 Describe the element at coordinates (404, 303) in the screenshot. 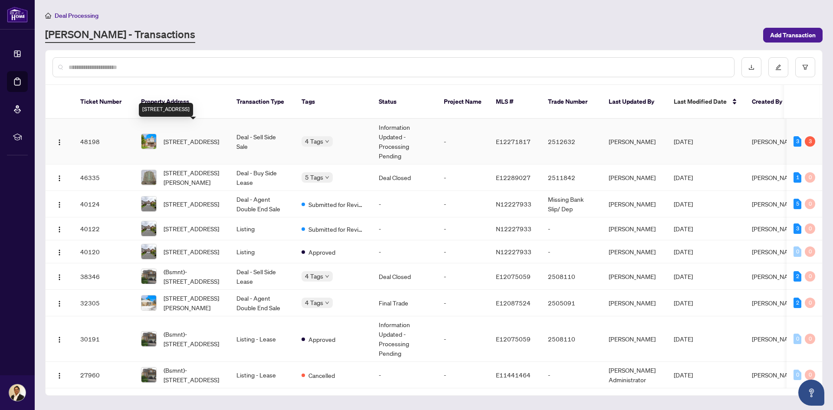

I see `td: Final Trade` at that location.